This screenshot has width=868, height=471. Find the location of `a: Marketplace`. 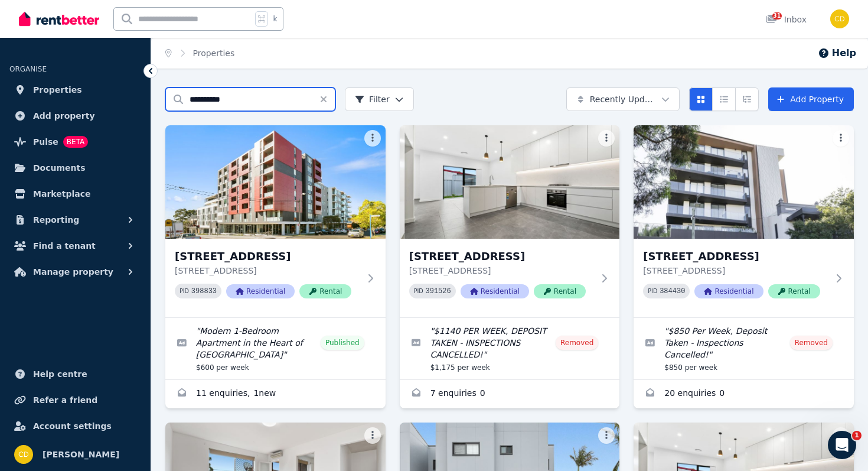

a: Marketplace is located at coordinates (75, 194).